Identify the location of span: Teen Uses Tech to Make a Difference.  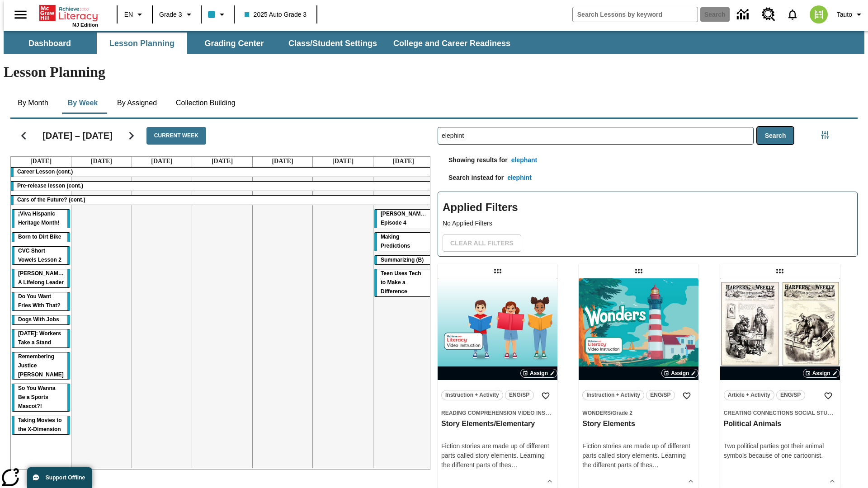
(401, 282).